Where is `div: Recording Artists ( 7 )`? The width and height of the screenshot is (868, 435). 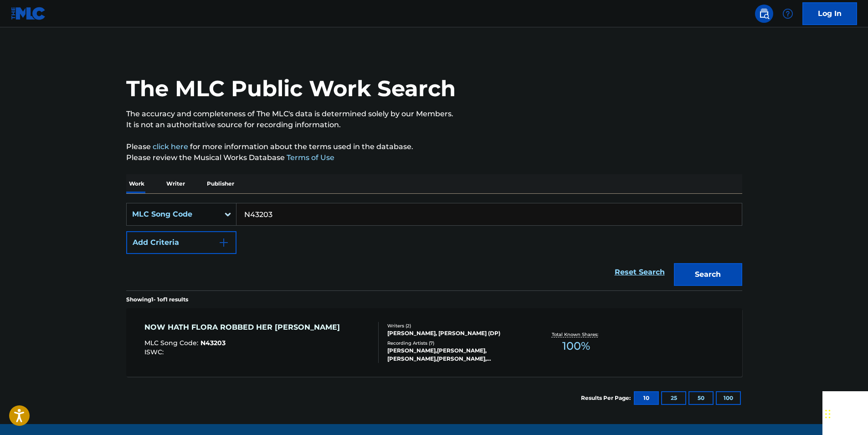 div: Recording Artists ( 7 ) is located at coordinates (456, 343).